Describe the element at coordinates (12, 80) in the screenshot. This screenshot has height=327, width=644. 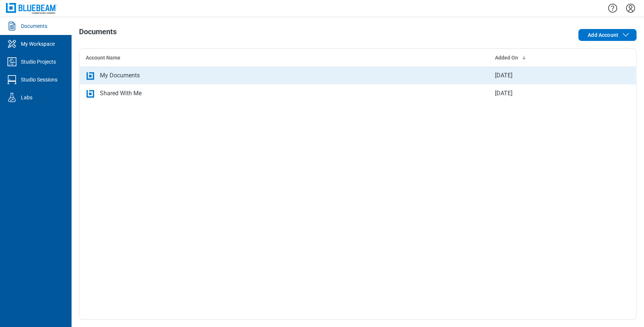
I see `svg: Studio Sessions` at that location.